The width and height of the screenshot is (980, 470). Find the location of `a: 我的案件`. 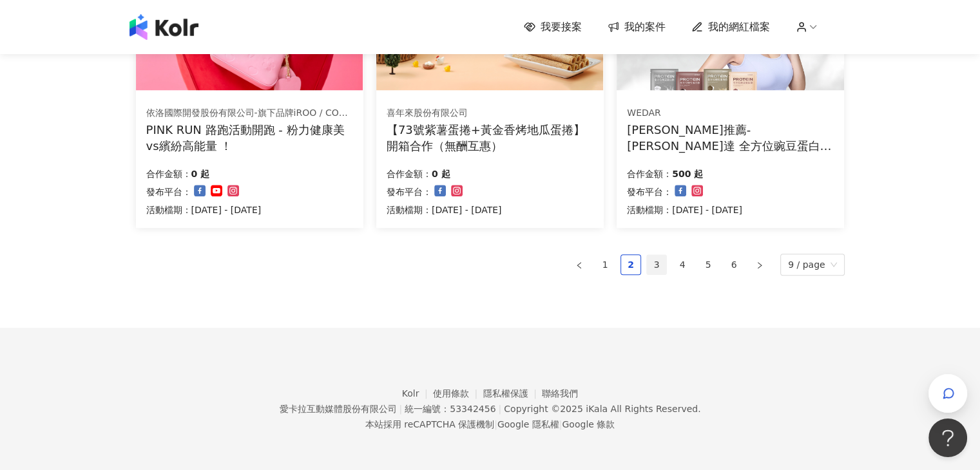

a: 我的案件 is located at coordinates (637, 27).